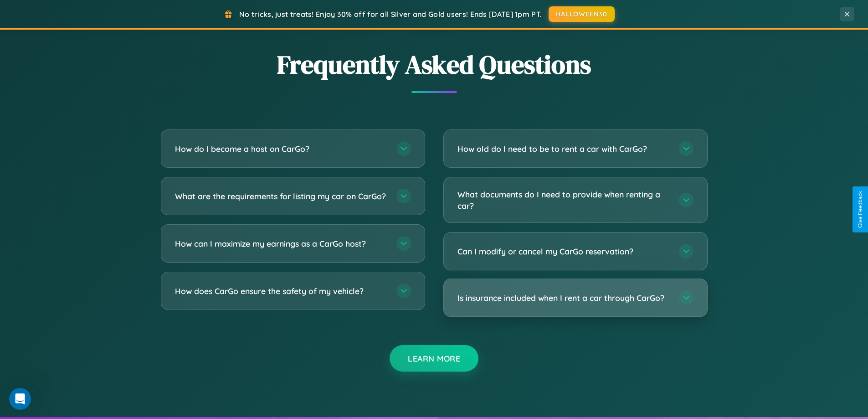 The width and height of the screenshot is (868, 419). I want to click on h3: What documents do I need to provide when renting a car?, so click(563, 200).